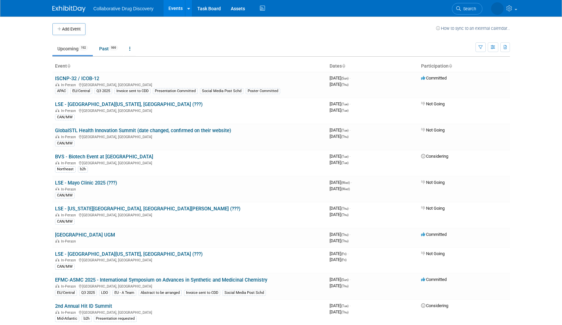 Image resolution: width=562 pixels, height=325 pixels. I want to click on div: Mid-Atlantic, so click(67, 319).